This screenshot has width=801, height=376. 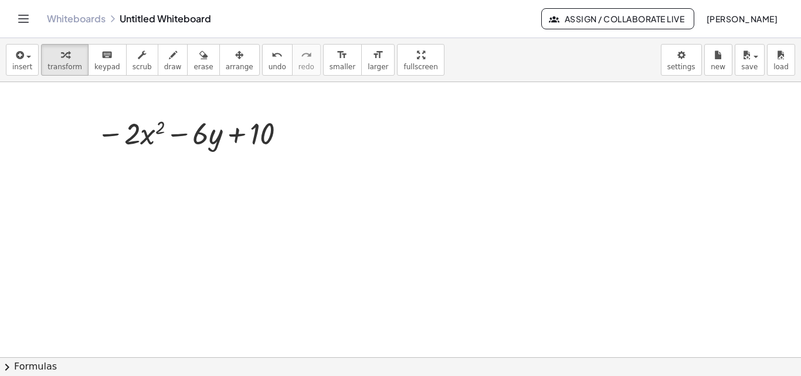 What do you see at coordinates (681, 60) in the screenshot?
I see `button: settings` at bounding box center [681, 60].